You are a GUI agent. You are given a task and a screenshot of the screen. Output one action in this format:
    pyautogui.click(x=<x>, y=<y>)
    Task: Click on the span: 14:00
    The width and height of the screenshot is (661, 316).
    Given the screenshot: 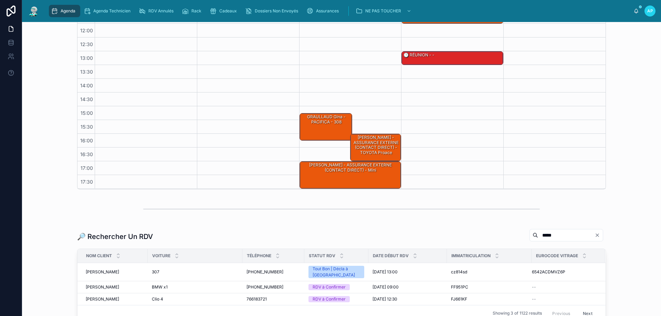 What is the action you would take?
    pyautogui.click(x=86, y=85)
    